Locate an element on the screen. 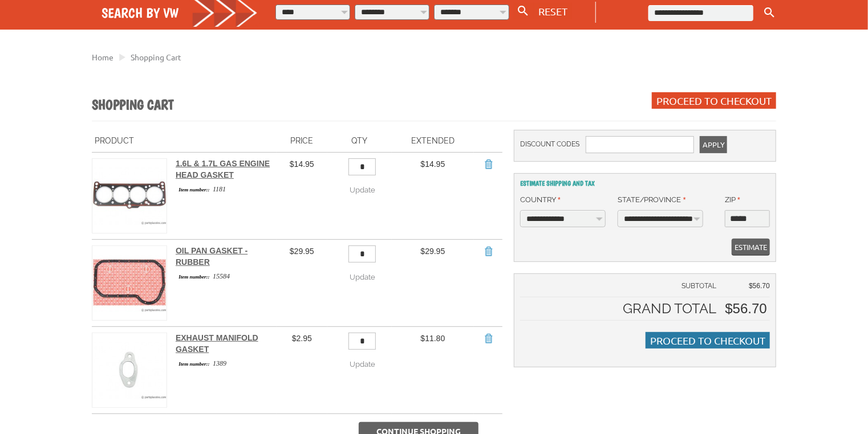 The image size is (868, 434). img: Oil Pan Gasket - Rubber is located at coordinates (129, 283).